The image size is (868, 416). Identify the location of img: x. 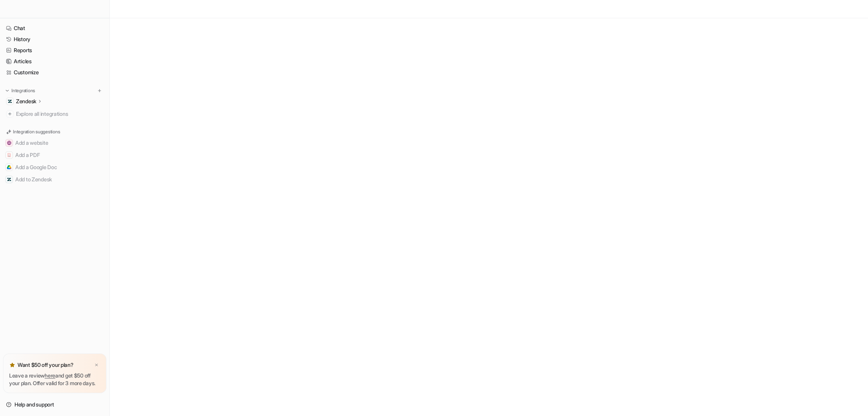
(96, 365).